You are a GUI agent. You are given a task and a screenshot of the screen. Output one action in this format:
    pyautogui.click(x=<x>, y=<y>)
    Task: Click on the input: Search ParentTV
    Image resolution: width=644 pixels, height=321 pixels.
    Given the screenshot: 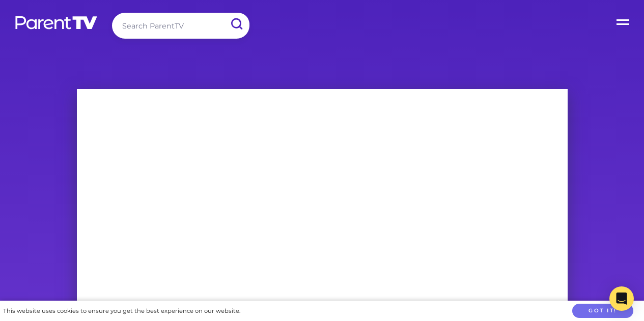 What is the action you would take?
    pyautogui.click(x=181, y=26)
    